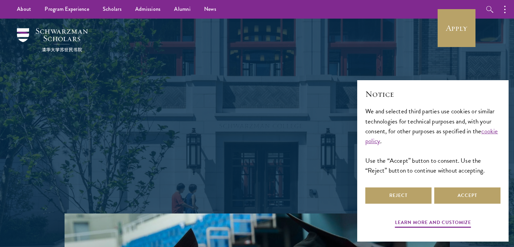 The width and height of the screenshot is (514, 247). What do you see at coordinates (398, 195) in the screenshot?
I see `button: Reject` at bounding box center [398, 195].